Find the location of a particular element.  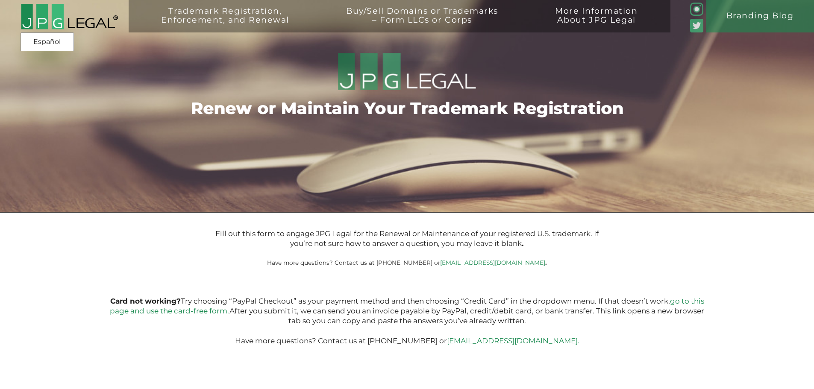

p: Fill out this form to engage JPG Legal for the Renewal or Maintenance of your registered U.S. tra... is located at coordinates (407, 239).